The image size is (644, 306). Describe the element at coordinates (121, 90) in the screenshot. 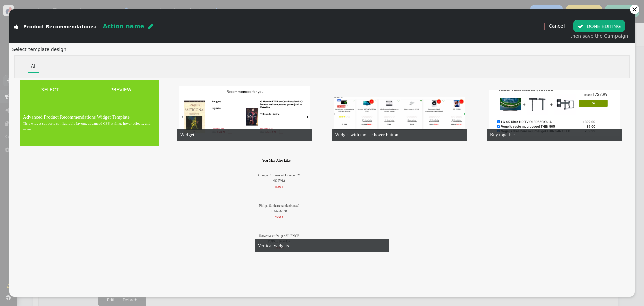

I see `a: PREVIEW` at that location.